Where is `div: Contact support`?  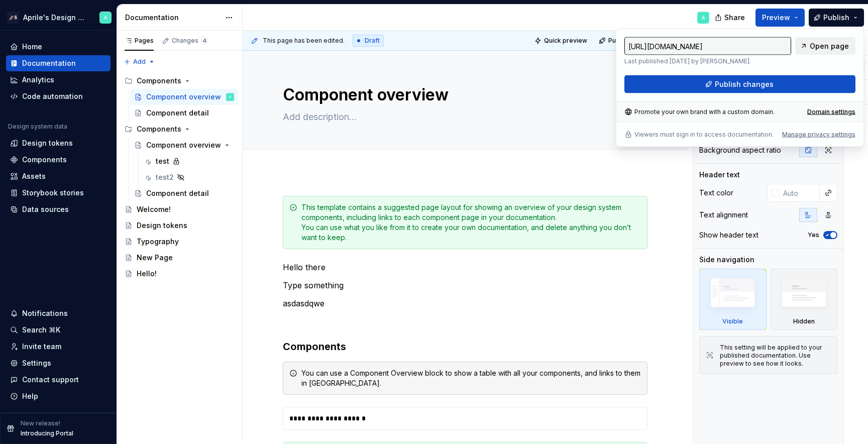 div: Contact support is located at coordinates (50, 380).